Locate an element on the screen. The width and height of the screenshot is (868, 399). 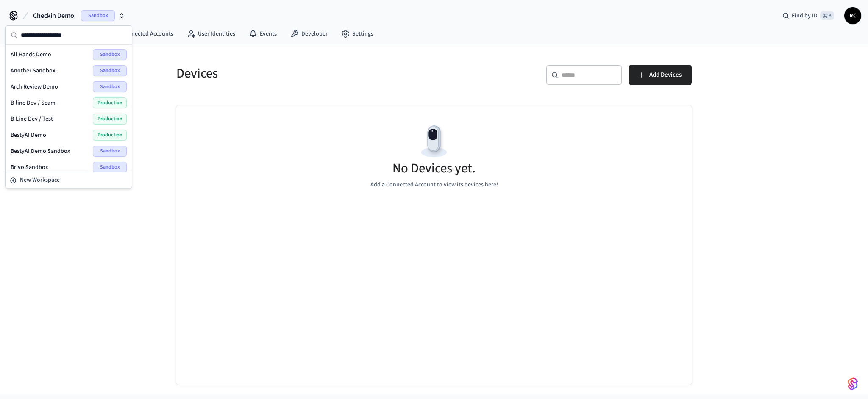
span: BestyAI Demo Sandbox is located at coordinates (40, 151).